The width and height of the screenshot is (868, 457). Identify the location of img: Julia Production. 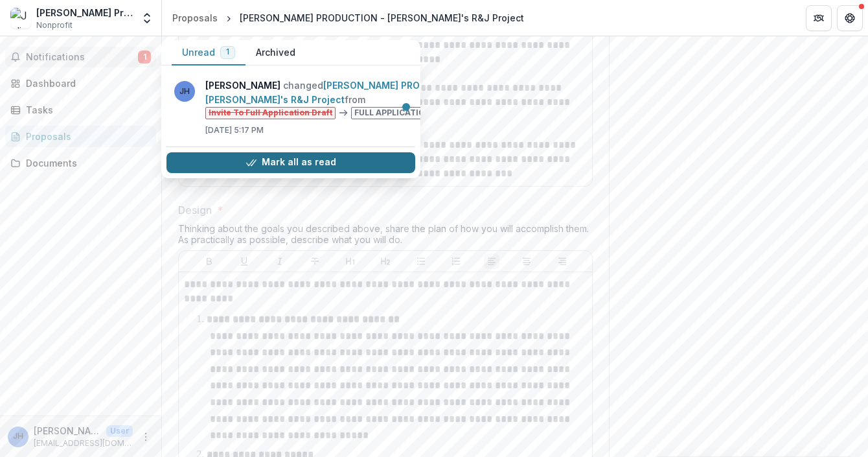
(21, 18).